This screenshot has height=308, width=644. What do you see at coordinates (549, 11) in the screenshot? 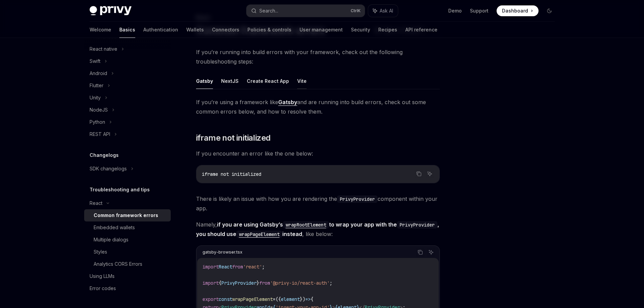
I see `button: Toggle dark mode` at bounding box center [549, 11].